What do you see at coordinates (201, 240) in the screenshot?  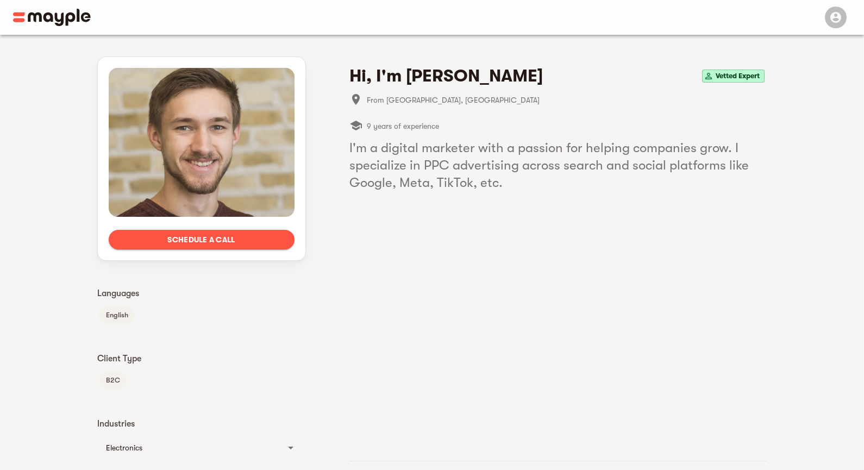 I see `button: Schedule a call` at bounding box center [201, 240].